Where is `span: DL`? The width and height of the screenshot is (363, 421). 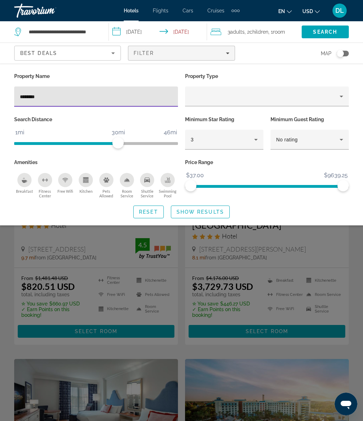 span: DL is located at coordinates (340, 11).